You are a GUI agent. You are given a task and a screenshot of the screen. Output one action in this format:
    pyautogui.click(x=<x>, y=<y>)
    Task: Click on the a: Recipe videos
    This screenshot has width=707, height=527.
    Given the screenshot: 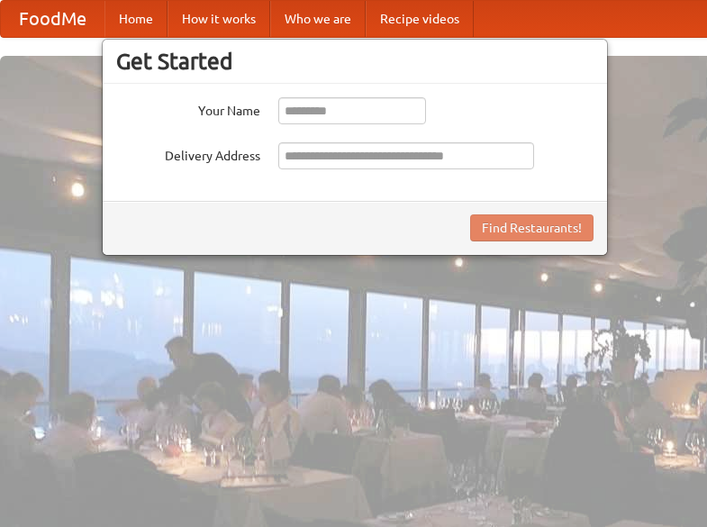 What is the action you would take?
    pyautogui.click(x=420, y=19)
    